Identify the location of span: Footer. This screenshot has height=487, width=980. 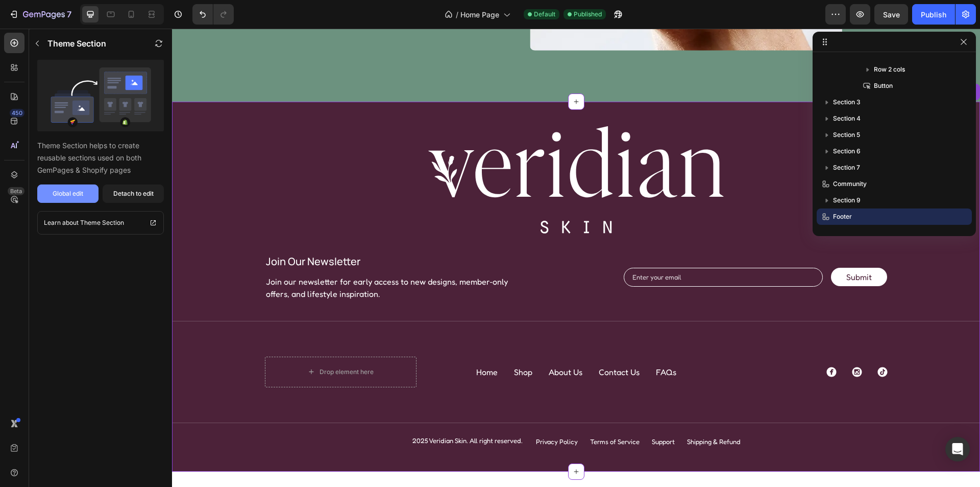
(842, 216).